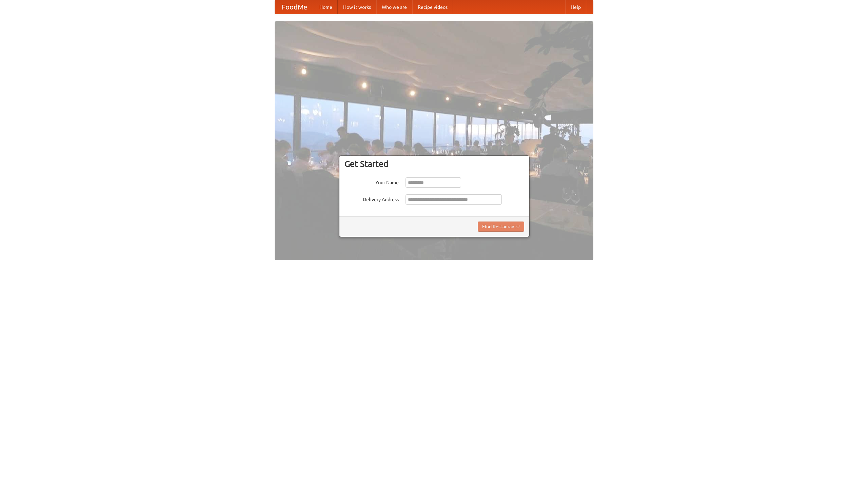 The image size is (868, 480). I want to click on a: Home, so click(326, 7).